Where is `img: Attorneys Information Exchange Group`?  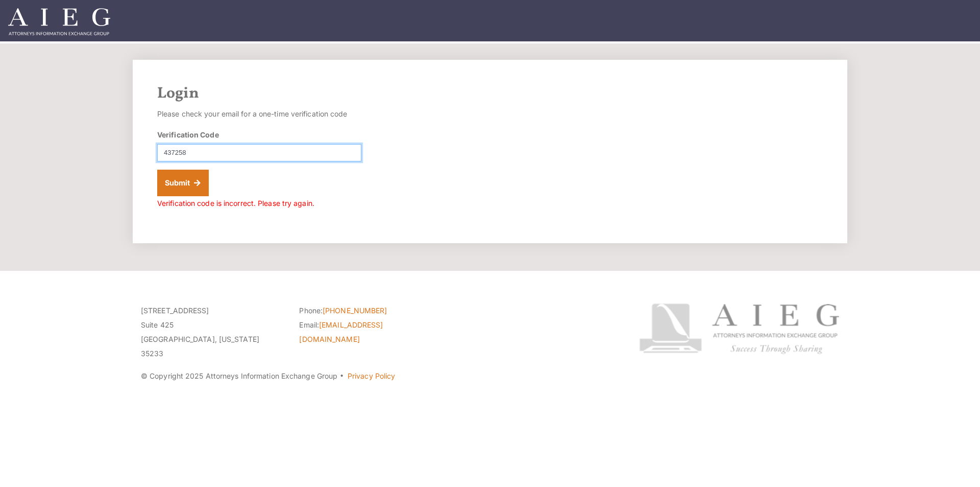
img: Attorneys Information Exchange Group is located at coordinates (59, 21).